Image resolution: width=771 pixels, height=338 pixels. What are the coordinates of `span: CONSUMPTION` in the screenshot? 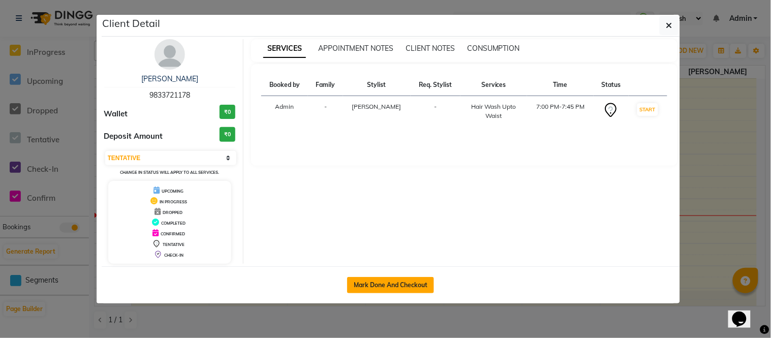 It's located at (493, 48).